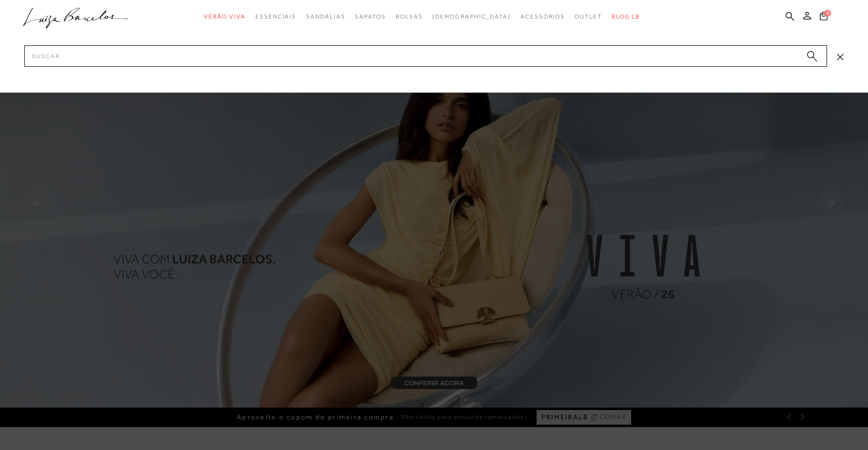 Image resolution: width=868 pixels, height=450 pixels. What do you see at coordinates (425, 56) in the screenshot?
I see `input: Buscar.` at bounding box center [425, 56].